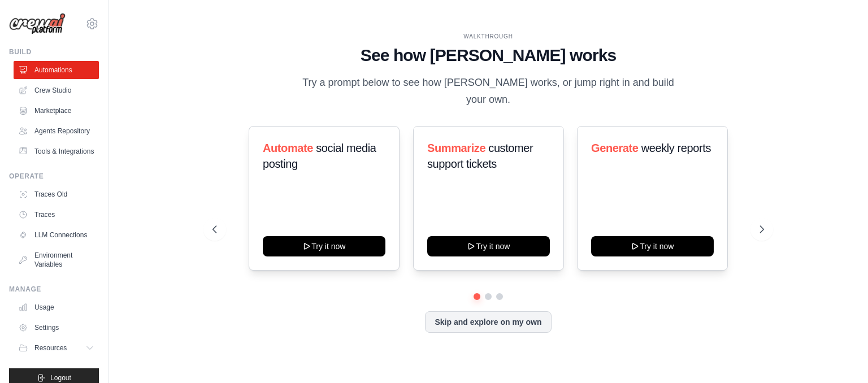 This screenshot has width=868, height=383. I want to click on span: Resources, so click(50, 348).